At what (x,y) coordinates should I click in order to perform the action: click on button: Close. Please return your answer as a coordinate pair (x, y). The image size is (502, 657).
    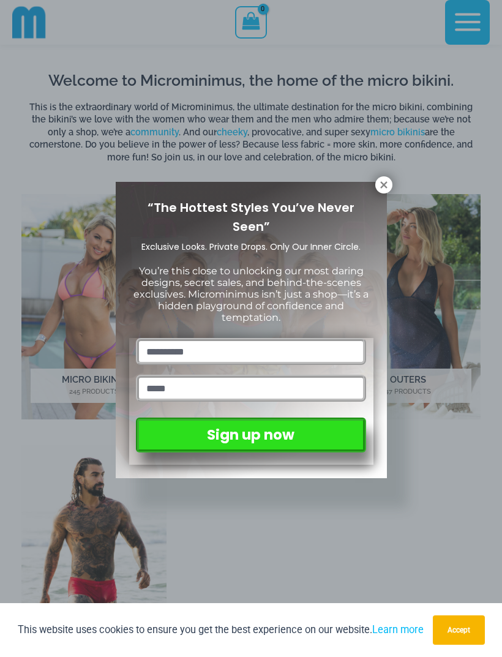
    Looking at the image, I should click on (384, 185).